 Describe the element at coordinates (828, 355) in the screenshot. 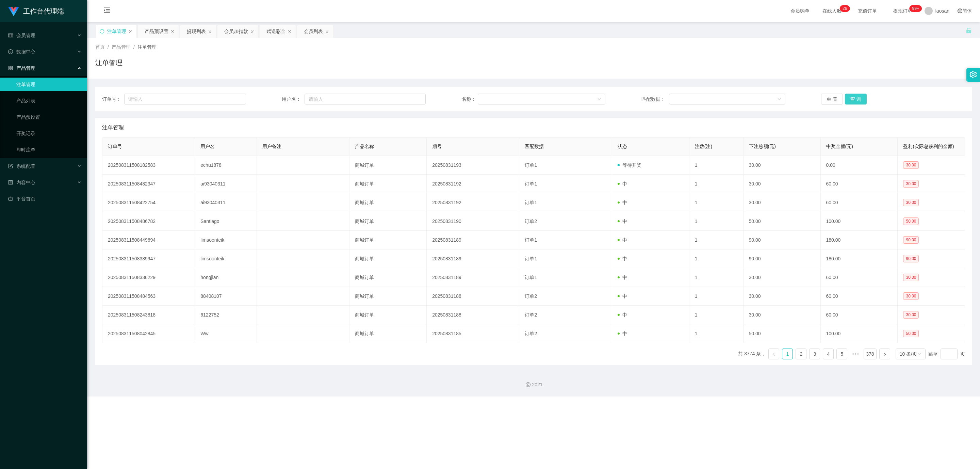

I see `a: 4` at that location.